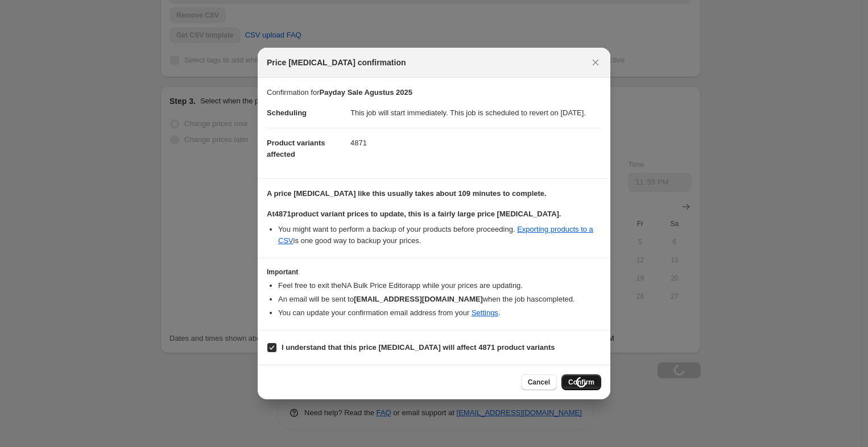 The height and width of the screenshot is (447, 868). Describe the element at coordinates (539, 383) in the screenshot. I see `span: Cancel` at that location.